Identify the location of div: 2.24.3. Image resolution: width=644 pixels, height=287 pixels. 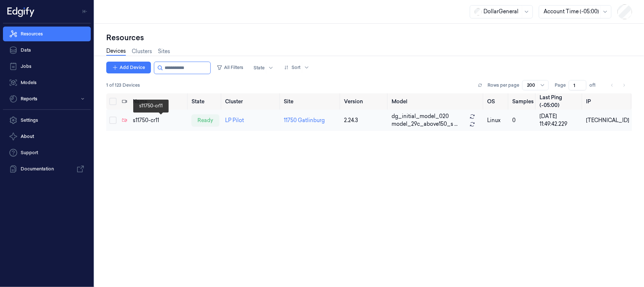
(365, 121).